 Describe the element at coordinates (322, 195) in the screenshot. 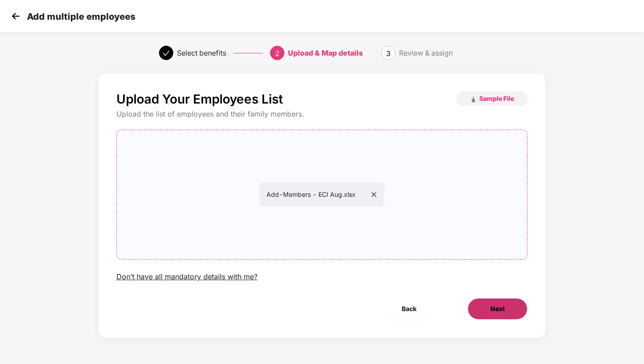

I see `span: Add-Members - ECI Aug.xlsx close` at that location.